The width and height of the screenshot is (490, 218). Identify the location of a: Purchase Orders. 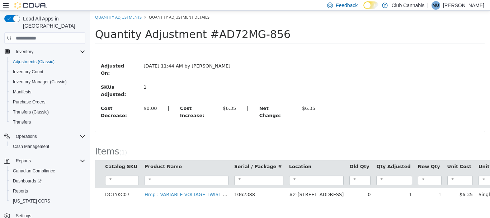
(29, 102).